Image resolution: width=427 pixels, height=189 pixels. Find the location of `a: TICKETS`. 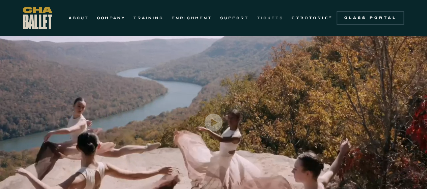

a: TICKETS is located at coordinates (270, 18).